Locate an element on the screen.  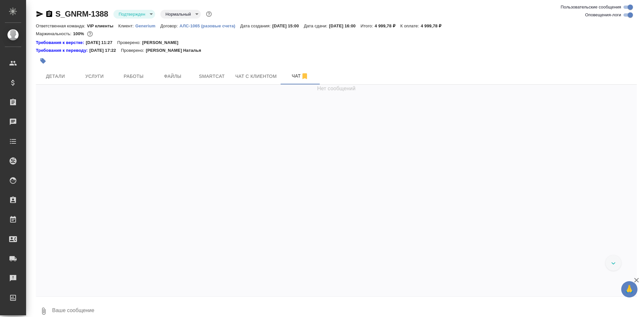
a: АЛС-1065 (разовые счета) is located at coordinates (210, 25).